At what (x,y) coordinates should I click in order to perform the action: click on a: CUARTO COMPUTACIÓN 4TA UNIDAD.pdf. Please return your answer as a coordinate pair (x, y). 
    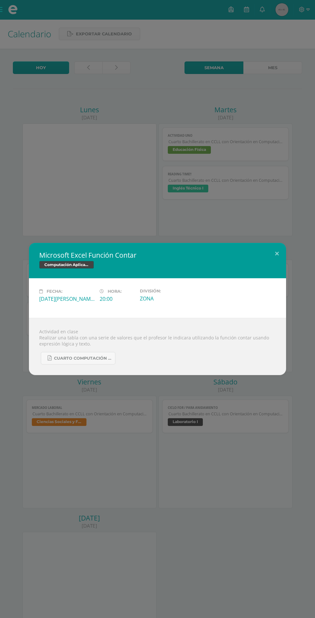
    Looking at the image, I should click on (78, 358).